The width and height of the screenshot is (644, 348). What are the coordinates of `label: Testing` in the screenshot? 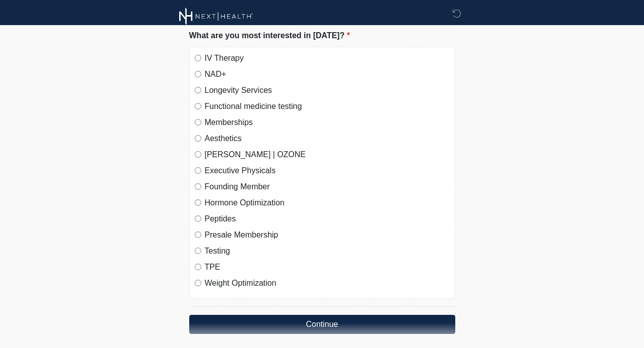 It's located at (327, 251).